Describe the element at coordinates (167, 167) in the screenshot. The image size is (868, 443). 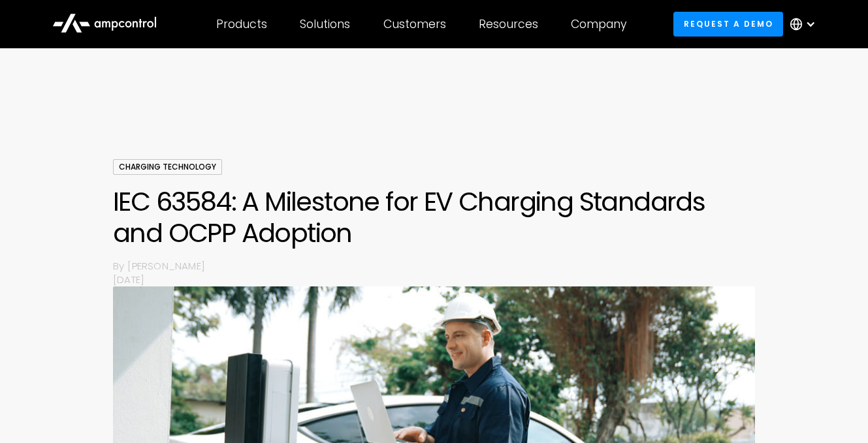
I see `div: Charging Technology` at that location.